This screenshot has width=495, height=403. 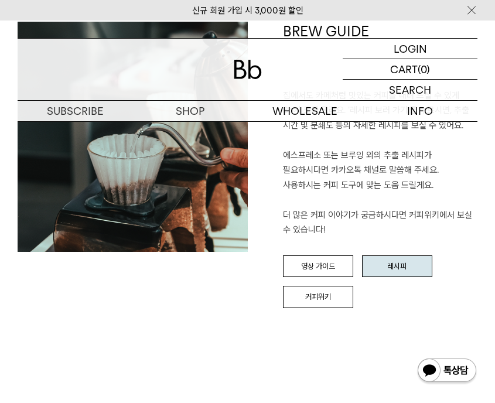 What do you see at coordinates (75, 111) in the screenshot?
I see `p: SUBSCRIBE` at bounding box center [75, 111].